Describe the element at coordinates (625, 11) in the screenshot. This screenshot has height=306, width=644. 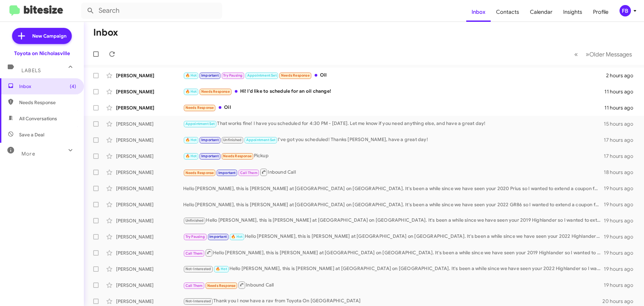
I see `button: FB` at that location.